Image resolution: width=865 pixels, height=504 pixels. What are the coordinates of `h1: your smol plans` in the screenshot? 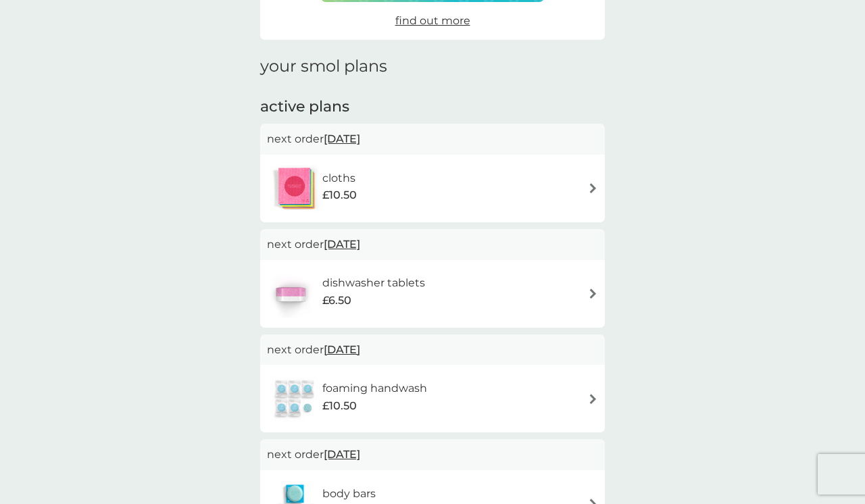 It's located at (432, 66).